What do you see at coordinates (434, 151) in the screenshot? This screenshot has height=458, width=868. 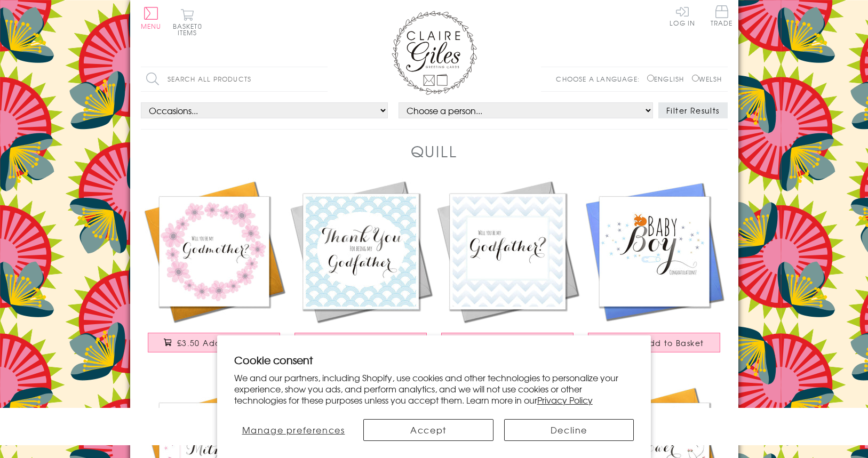 I see `h1: Quill` at bounding box center [434, 151].